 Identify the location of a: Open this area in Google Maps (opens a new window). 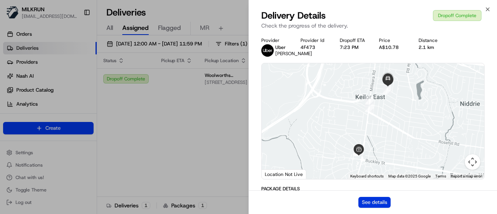
(277, 174).